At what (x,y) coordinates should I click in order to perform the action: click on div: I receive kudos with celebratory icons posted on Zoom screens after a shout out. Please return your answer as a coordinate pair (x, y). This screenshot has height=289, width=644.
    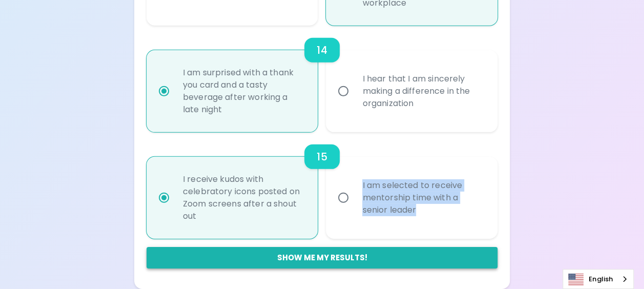
    Looking at the image, I should click on (243, 198).